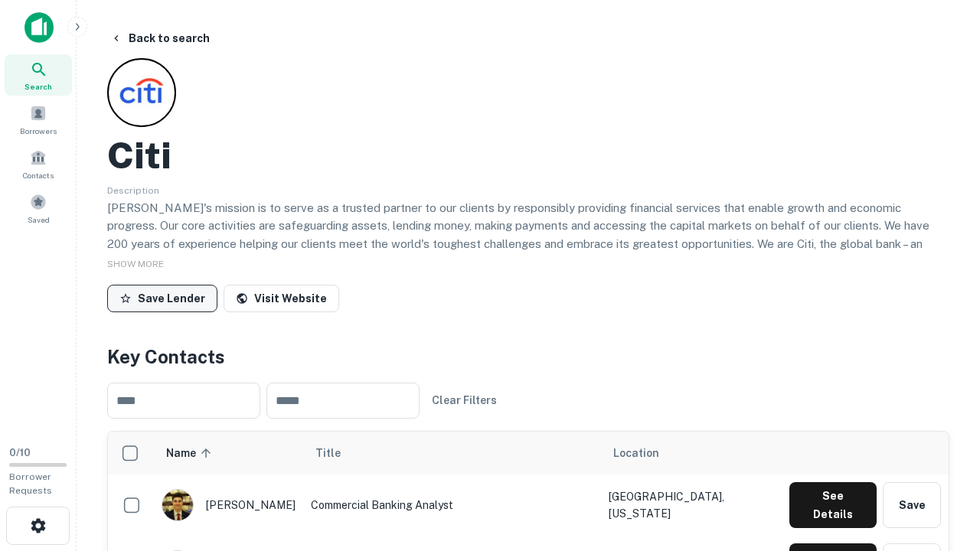  I want to click on span: 0 / 10, so click(20, 452).